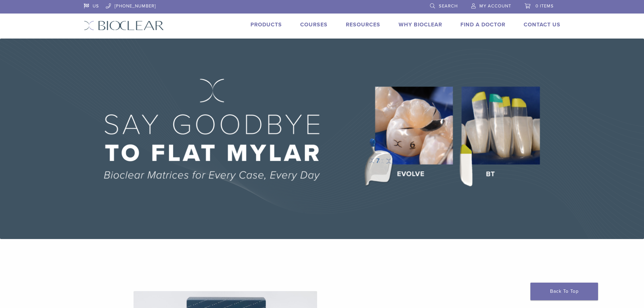  What do you see at coordinates (565, 292) in the screenshot?
I see `a: Back To Top` at bounding box center [565, 292].